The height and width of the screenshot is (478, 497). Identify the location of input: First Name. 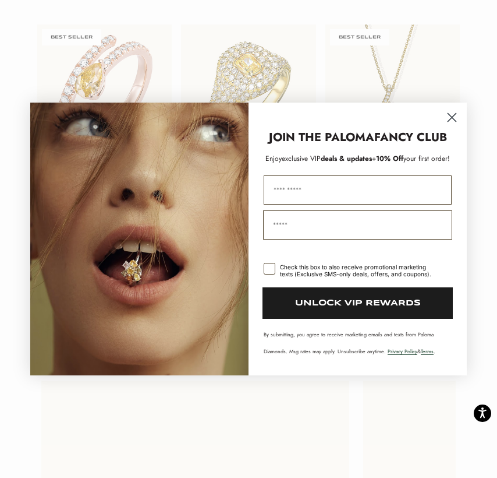
(358, 190).